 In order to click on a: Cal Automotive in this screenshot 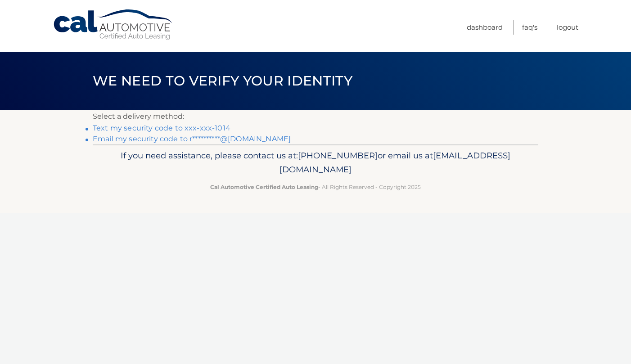, I will do `click(113, 25)`.